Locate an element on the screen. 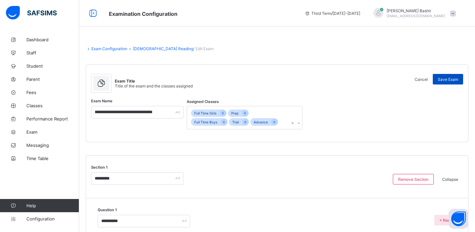 The width and height of the screenshot is (475, 232). span: / Edit Exam is located at coordinates (203, 49).